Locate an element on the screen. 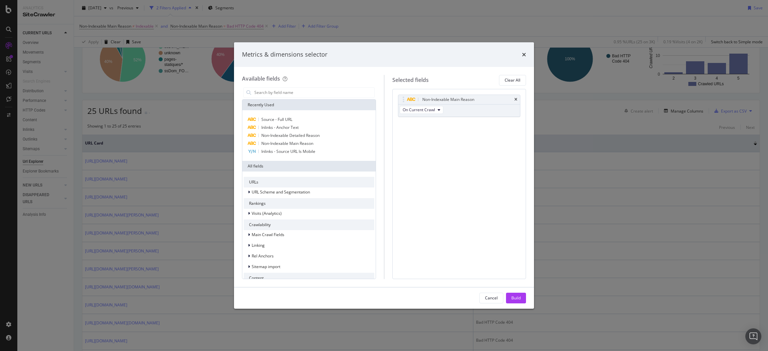 This screenshot has height=351, width=768. span: URL Scheme and Segmentation is located at coordinates (281, 192).